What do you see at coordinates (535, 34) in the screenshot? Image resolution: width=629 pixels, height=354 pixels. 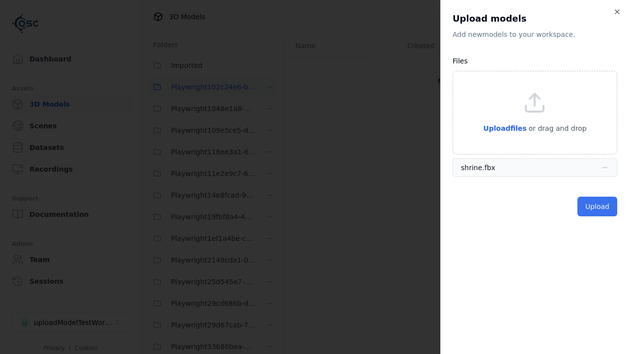 I see `p: Add new model s to your workspace.` at bounding box center [535, 34].